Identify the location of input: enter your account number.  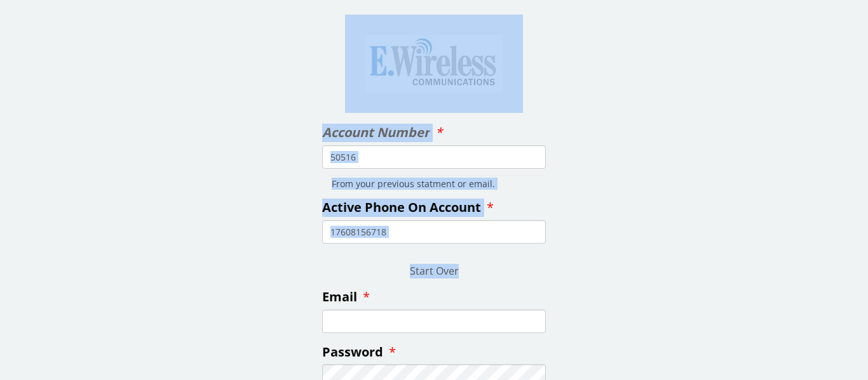
(434, 157).